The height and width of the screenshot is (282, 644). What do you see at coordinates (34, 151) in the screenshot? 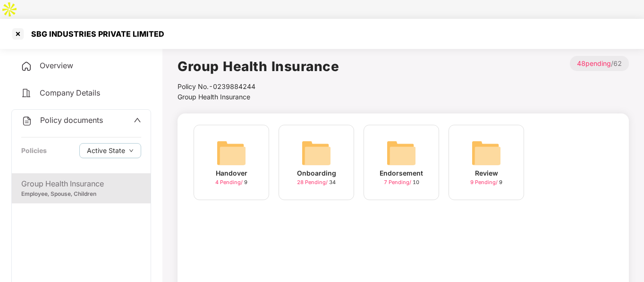
I see `div: Policies` at bounding box center [34, 151].